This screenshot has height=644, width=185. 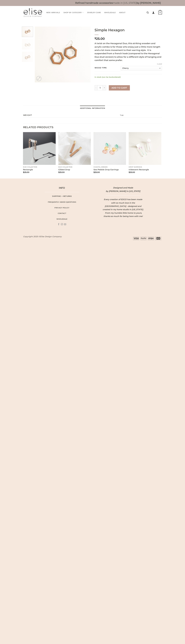 What do you see at coordinates (42, 237) in the screenshot?
I see `div: Copyright 2025 ©` at bounding box center [42, 237].